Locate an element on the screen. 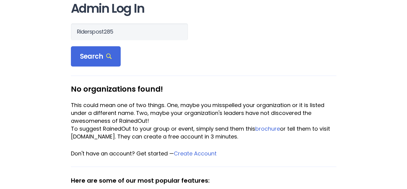 The width and height of the screenshot is (407, 189). a: Create Account is located at coordinates (195, 153).